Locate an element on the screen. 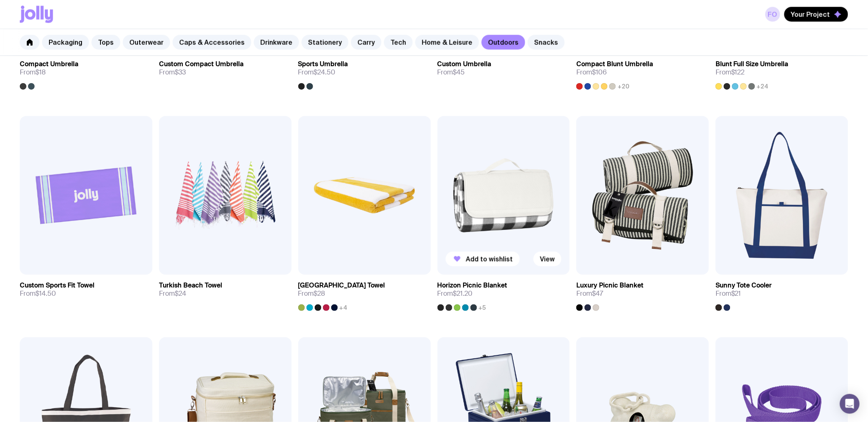 This screenshot has width=868, height=422. a: View is located at coordinates (547, 259).